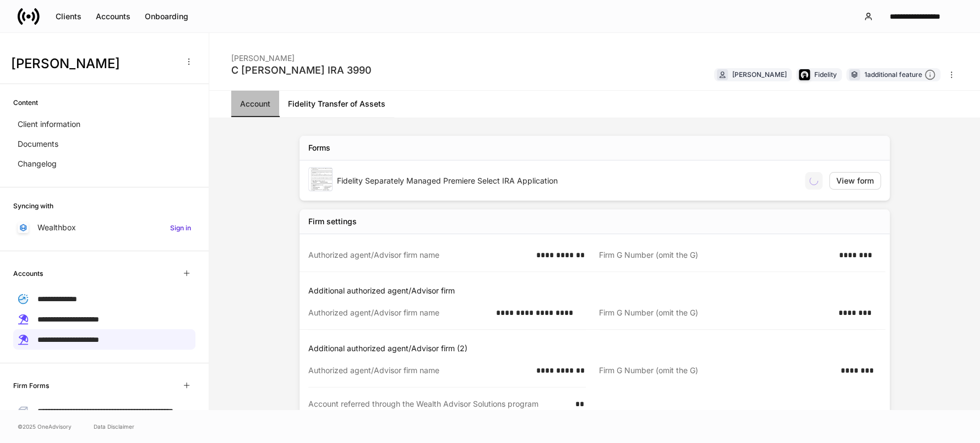 Image resolution: width=980 pixels, height=443 pixels. I want to click on p: Additional authorized agent/Advisor firm (2), so click(596, 348).